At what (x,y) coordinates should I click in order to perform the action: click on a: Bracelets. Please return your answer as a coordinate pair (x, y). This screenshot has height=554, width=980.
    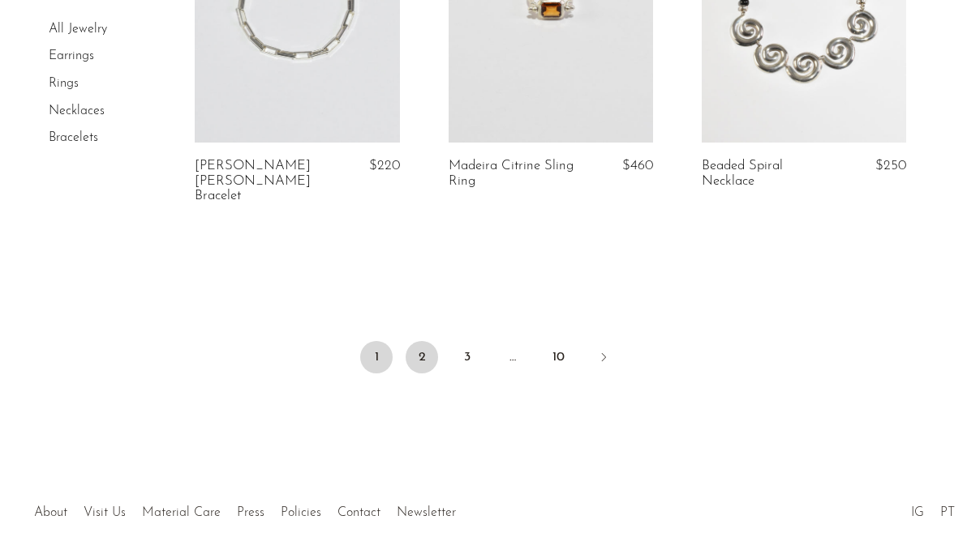
    Looking at the image, I should click on (73, 138).